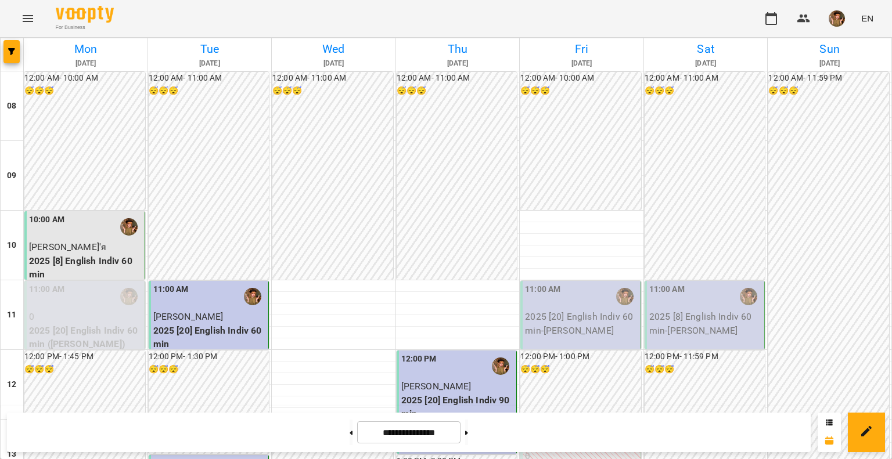 This screenshot has width=892, height=459. I want to click on h6: Wed, so click(333, 49).